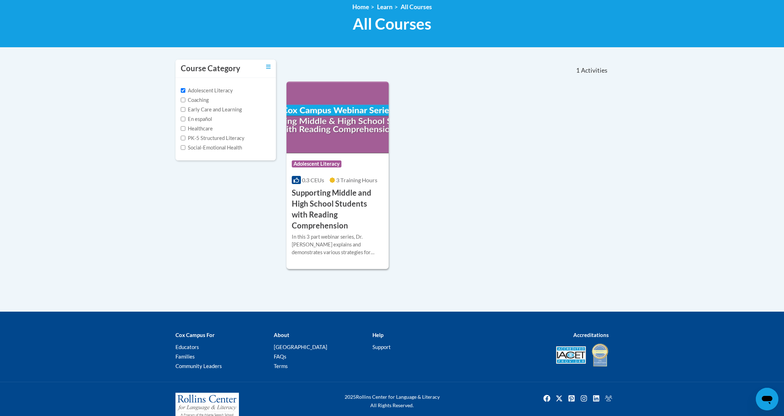 This screenshot has width=784, height=416. Describe the element at coordinates (313, 180) in the screenshot. I see `span: 0.3 CEUs` at that location.